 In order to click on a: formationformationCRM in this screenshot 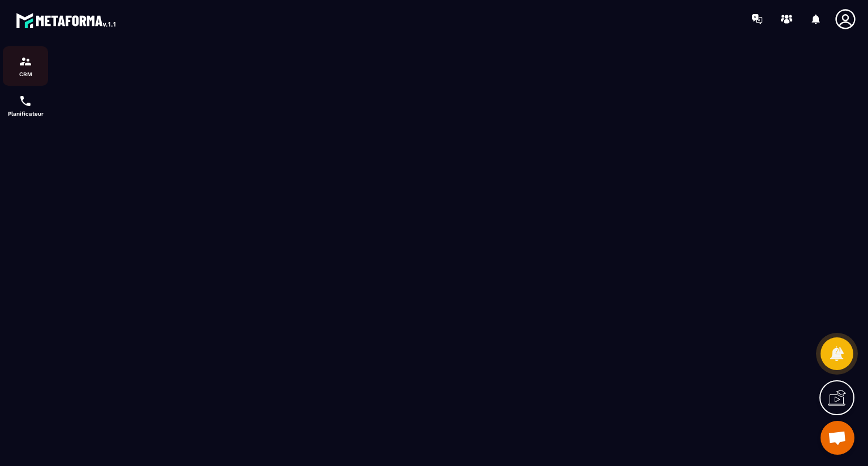, I will do `click(26, 66)`.